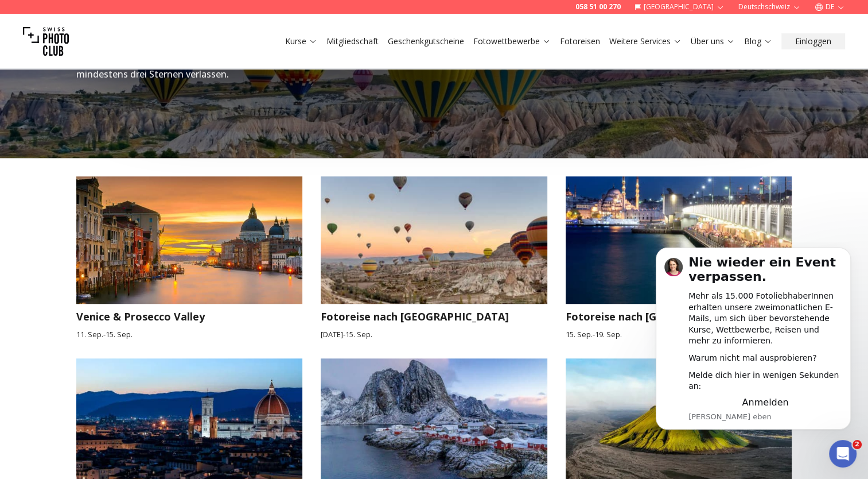 The image size is (868, 479). I want to click on div: Warum nicht mal ausprobieren?, so click(127, 116).